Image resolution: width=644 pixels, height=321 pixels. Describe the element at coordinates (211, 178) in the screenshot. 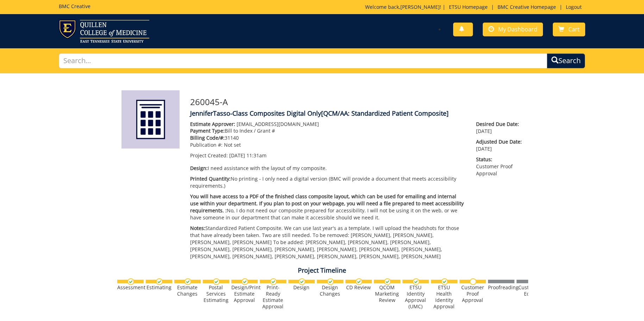

I see `span: Printed Quantity:` at that location.